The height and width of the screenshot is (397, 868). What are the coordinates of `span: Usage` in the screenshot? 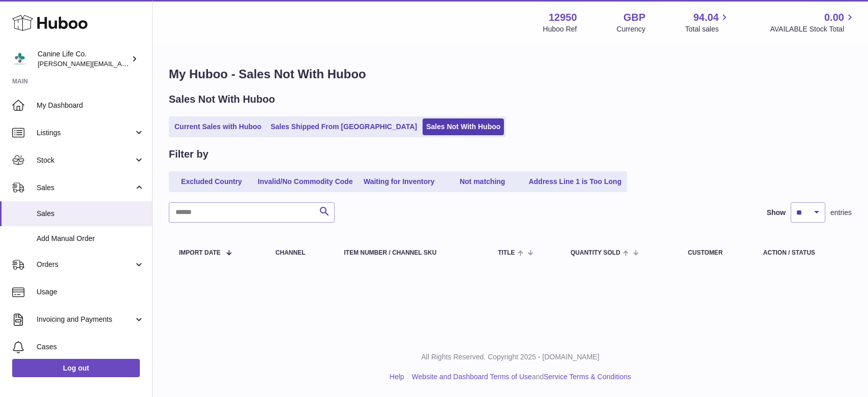 It's located at (91, 291).